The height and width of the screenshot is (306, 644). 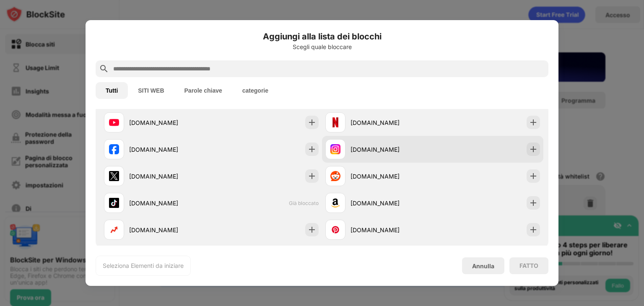 What do you see at coordinates (112, 91) in the screenshot?
I see `button: Tutti` at bounding box center [112, 91].